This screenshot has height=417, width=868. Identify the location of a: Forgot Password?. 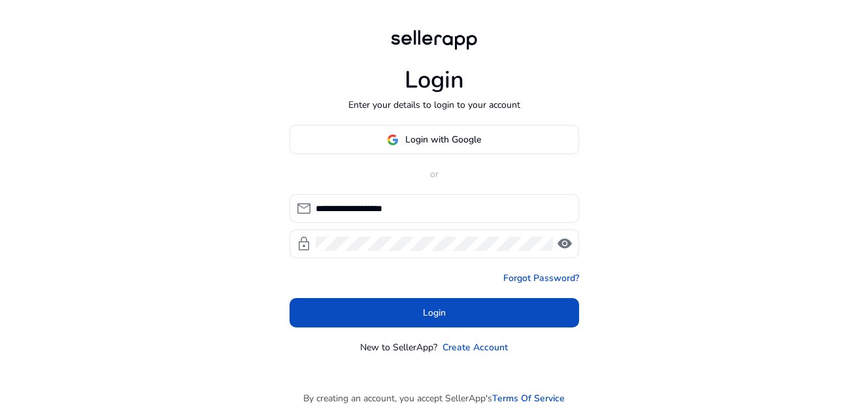
(541, 278).